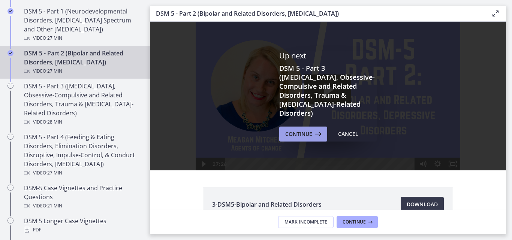  Describe the element at coordinates (82, 230) in the screenshot. I see `div: PDF` at that location.